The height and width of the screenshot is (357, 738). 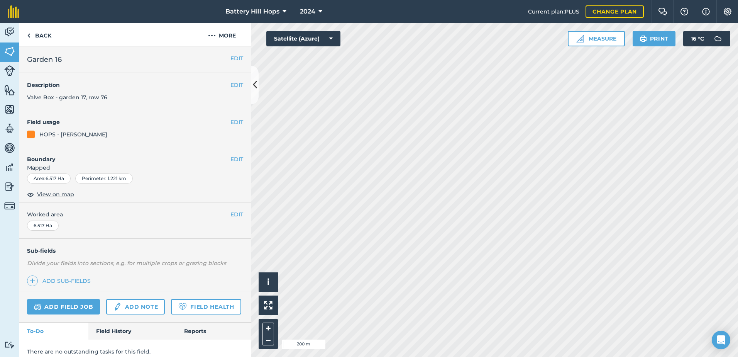 What do you see at coordinates (615, 12) in the screenshot?
I see `a: Change plan` at bounding box center [615, 12].